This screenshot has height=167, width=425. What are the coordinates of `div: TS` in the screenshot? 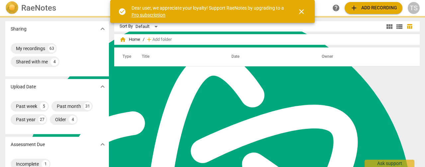 It's located at (414, 8).